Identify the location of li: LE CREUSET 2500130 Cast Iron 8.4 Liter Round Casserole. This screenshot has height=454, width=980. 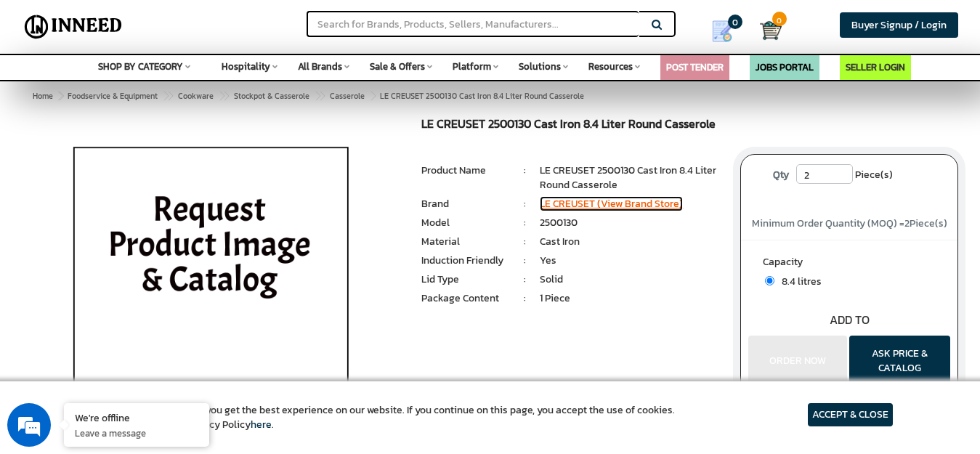
(630, 178).